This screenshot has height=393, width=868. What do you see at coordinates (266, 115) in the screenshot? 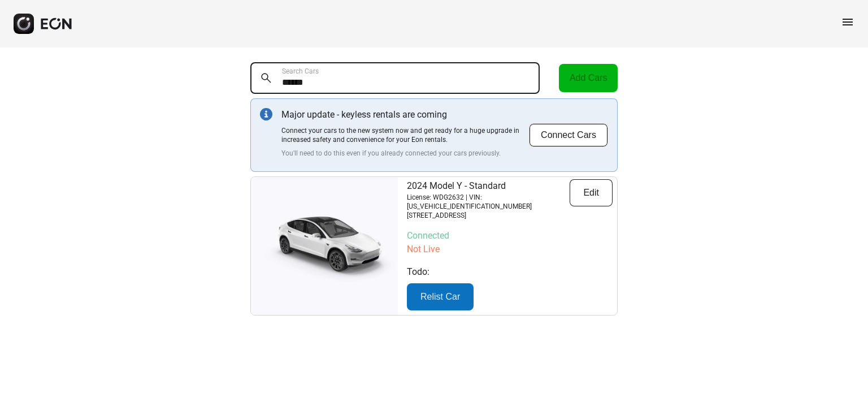
I see `img: info` at bounding box center [266, 115].